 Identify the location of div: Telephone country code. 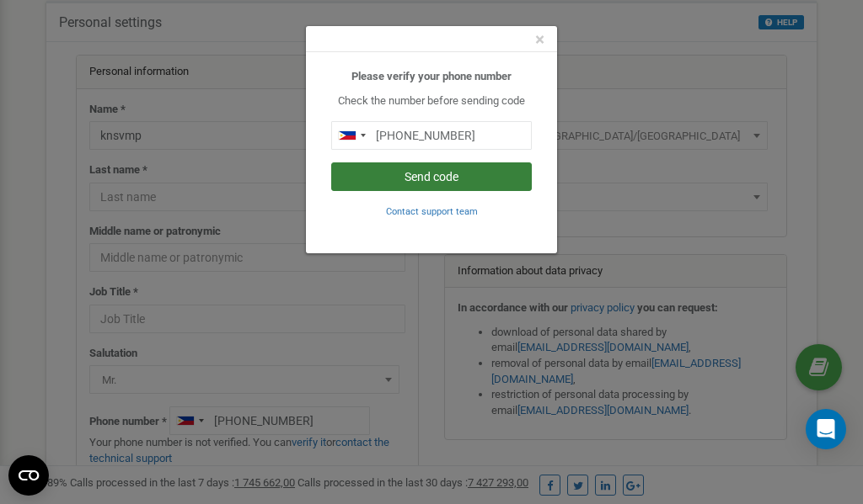
(351, 135).